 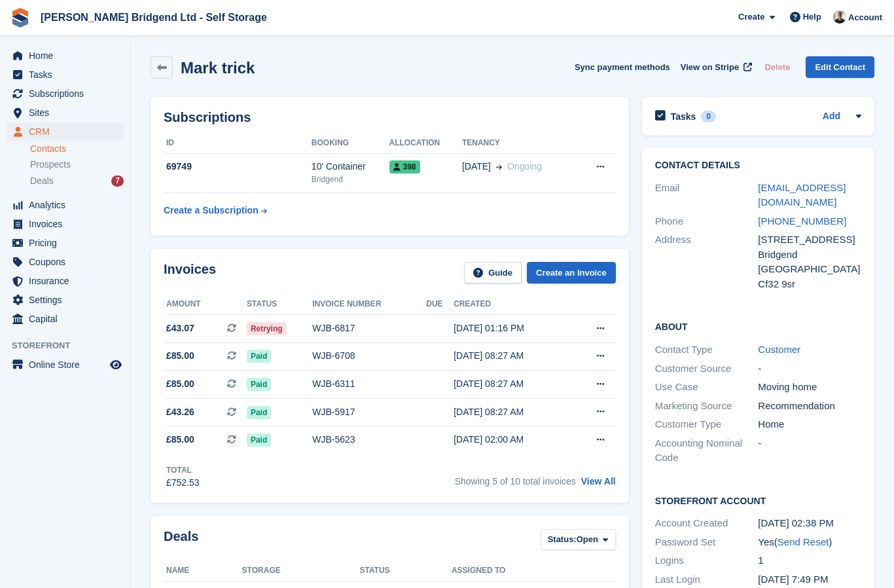 I want to click on a: Create a Subscription, so click(x=215, y=210).